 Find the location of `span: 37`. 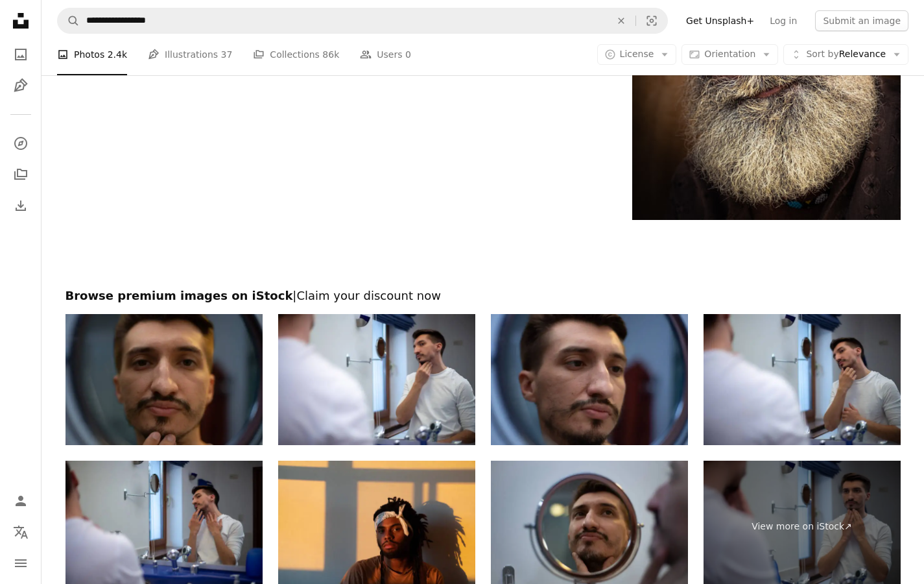

span: 37 is located at coordinates (227, 55).